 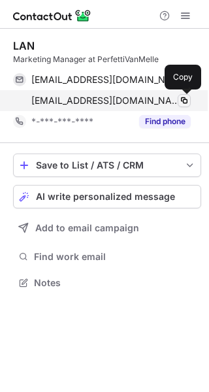 I want to click on span: Find work email, so click(x=115, y=257).